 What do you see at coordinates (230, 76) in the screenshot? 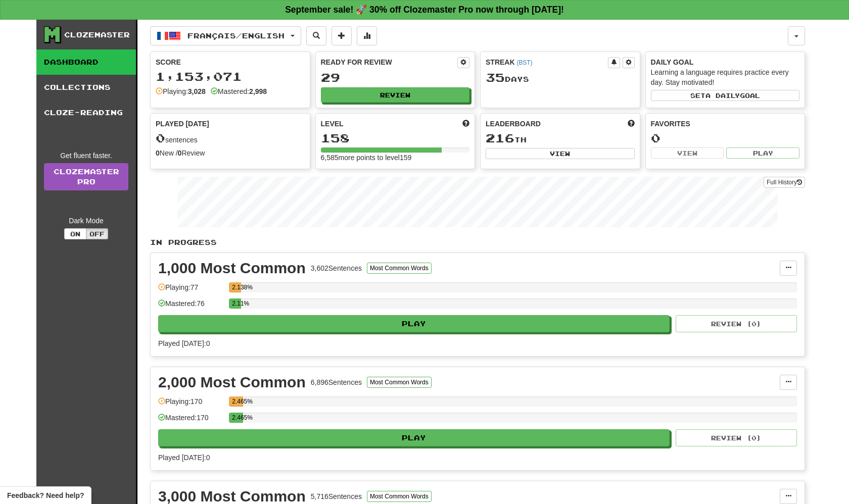
I see `div: 1,153,071` at bounding box center [230, 76].